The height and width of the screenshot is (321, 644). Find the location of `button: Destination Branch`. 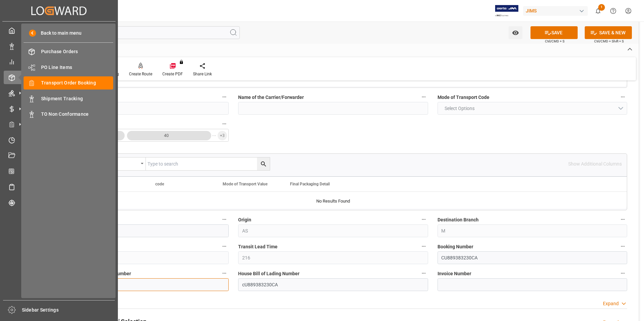

button: Destination Branch is located at coordinates (623, 219).